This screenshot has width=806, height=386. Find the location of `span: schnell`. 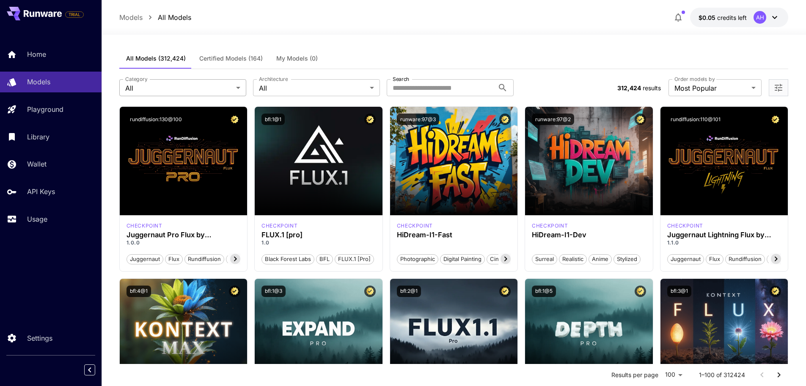

span: schnell is located at coordinates (780, 259).